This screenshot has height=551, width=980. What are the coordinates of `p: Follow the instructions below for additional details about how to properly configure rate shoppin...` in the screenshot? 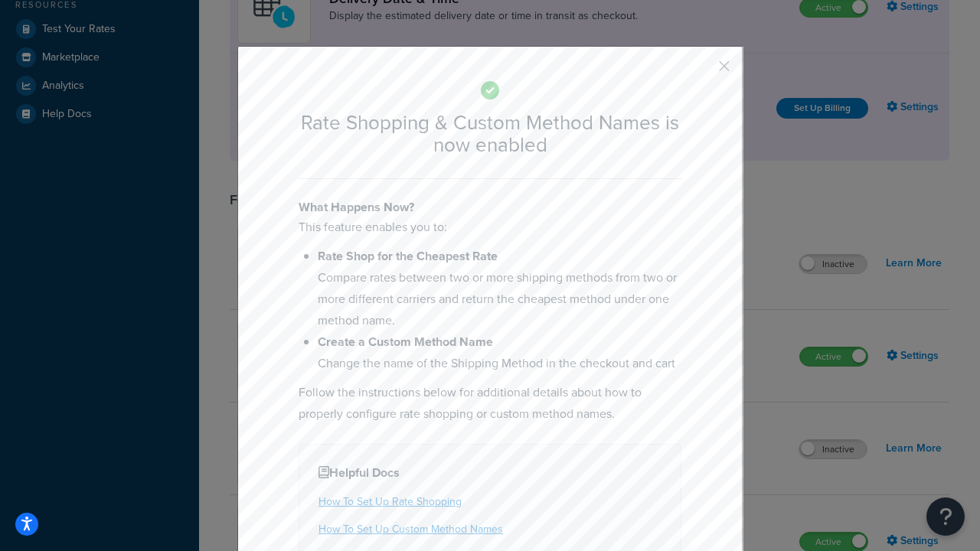 It's located at (490, 403).